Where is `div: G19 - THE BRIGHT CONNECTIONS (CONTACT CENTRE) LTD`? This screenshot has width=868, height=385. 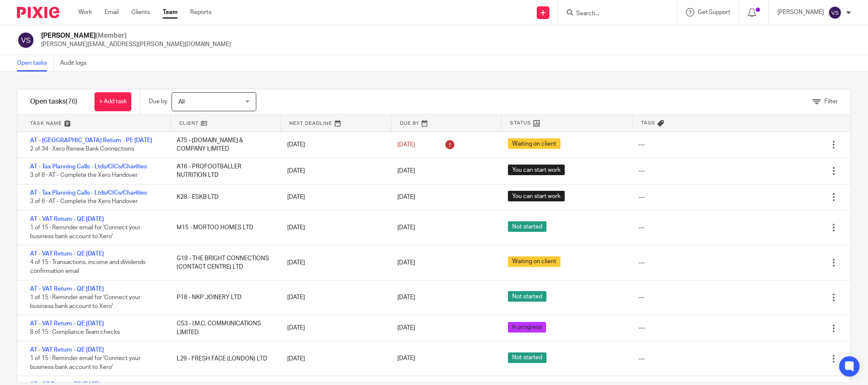
div: G19 - THE BRIGHT CONNECTIONS (CONTACT CENTRE) LTD is located at coordinates (223, 263).